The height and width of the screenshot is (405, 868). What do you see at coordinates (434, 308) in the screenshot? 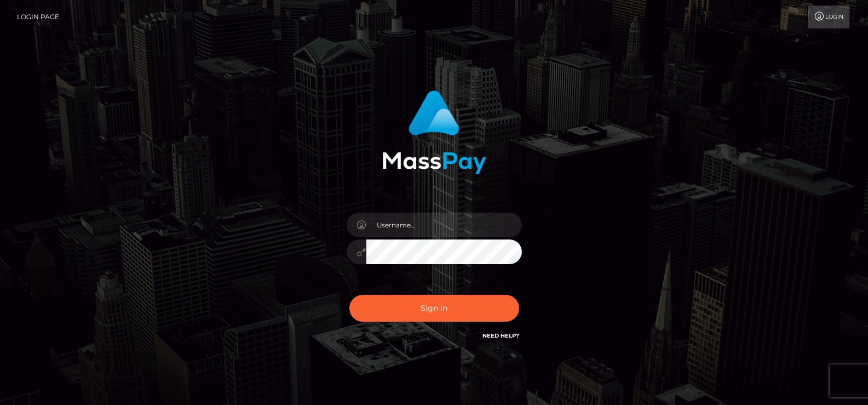
I see `button: Sign in` at bounding box center [434, 308].